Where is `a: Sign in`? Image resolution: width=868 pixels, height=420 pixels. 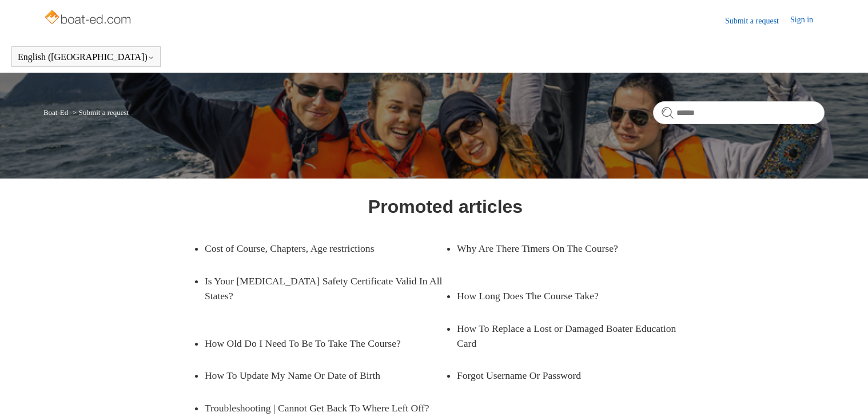
a: Sign in is located at coordinates (808, 21).